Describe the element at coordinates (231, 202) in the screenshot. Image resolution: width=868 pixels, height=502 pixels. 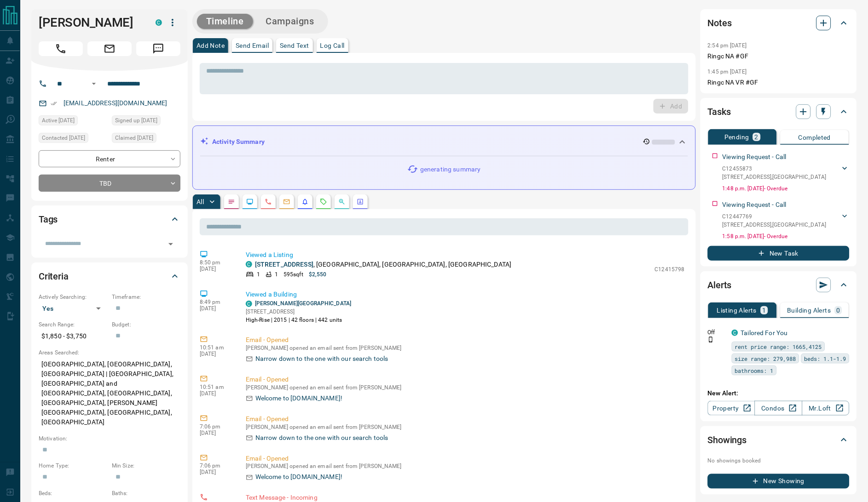
I see `svg: Notes` at that location.